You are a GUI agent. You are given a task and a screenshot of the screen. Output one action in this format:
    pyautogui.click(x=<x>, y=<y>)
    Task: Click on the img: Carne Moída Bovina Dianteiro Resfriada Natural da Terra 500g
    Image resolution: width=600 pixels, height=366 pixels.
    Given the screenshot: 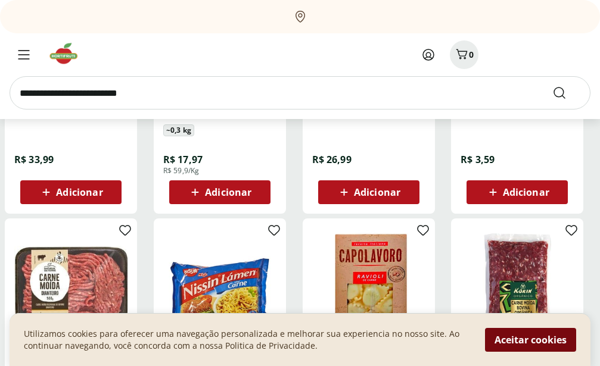 What is the action you would take?
    pyautogui.click(x=71, y=285)
    